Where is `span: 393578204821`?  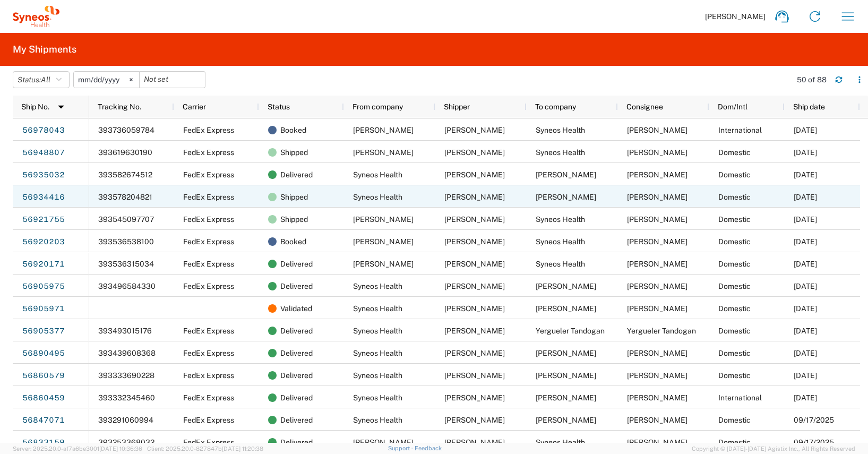
span: 393578204821 is located at coordinates (125, 197).